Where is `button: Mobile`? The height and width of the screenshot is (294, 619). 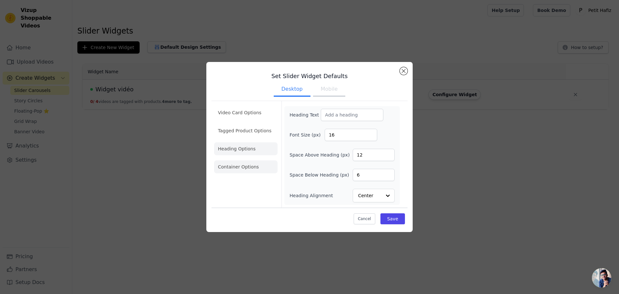
button: Mobile is located at coordinates (329, 90).